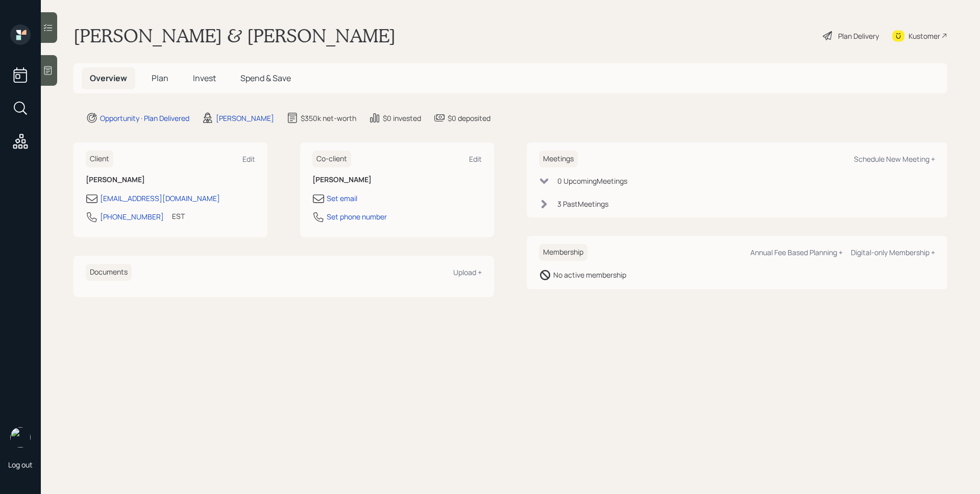 Image resolution: width=980 pixels, height=494 pixels. What do you see at coordinates (108, 78) in the screenshot?
I see `span: Overview` at bounding box center [108, 78].